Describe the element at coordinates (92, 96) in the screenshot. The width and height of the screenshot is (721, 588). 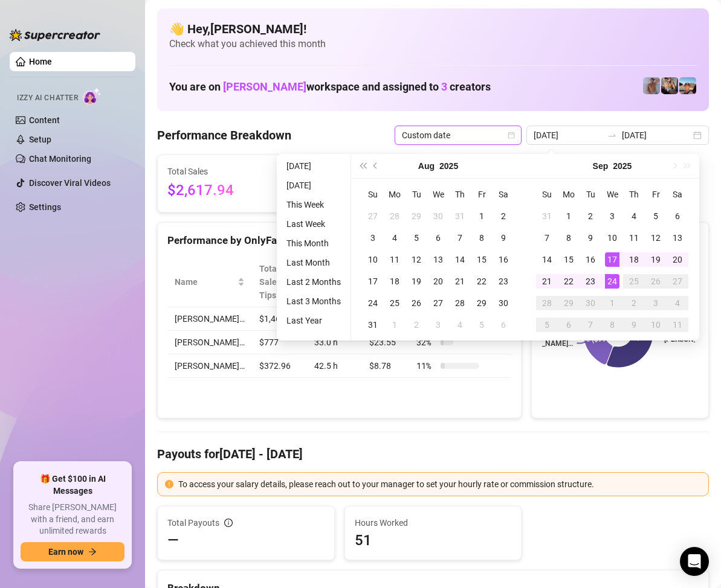
I see `img: AI Chatter` at that location.